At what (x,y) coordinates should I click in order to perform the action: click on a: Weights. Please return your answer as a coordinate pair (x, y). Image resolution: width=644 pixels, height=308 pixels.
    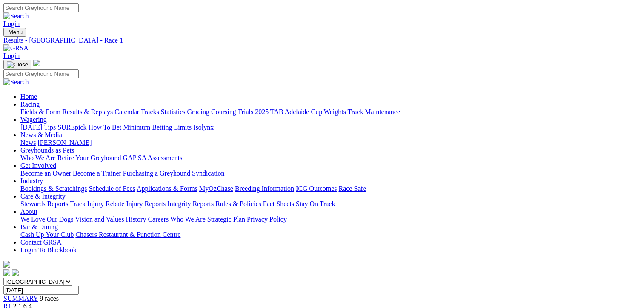
    Looking at the image, I should click on (335, 111).